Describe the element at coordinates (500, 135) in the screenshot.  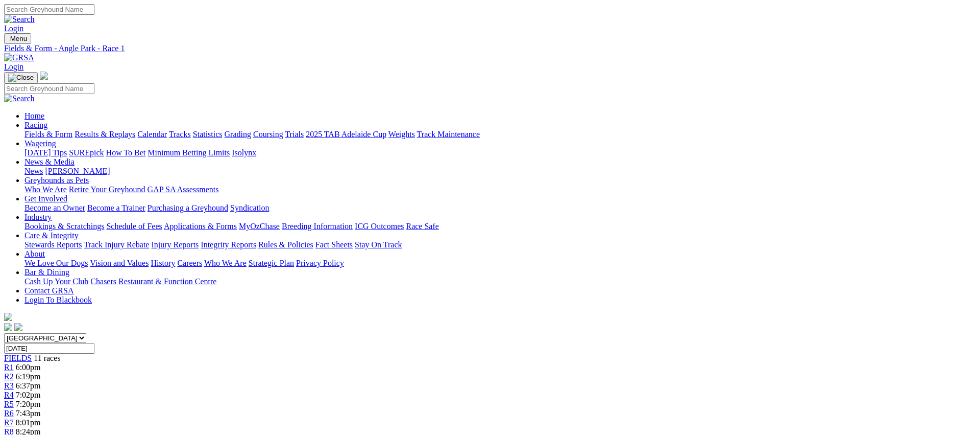
I see `div: Racing` at that location.